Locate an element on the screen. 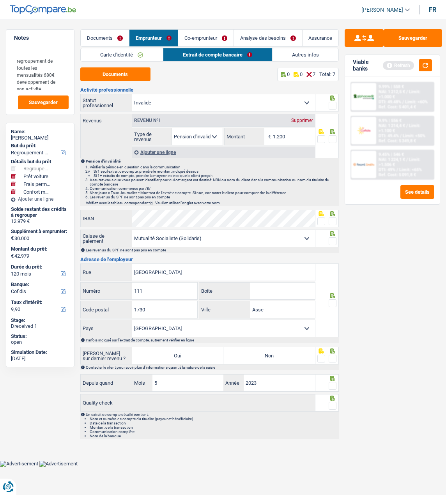 This screenshot has width=446, height=495. li: Les revenus du SPF ne sont pas pris en compte is located at coordinates (214, 197).